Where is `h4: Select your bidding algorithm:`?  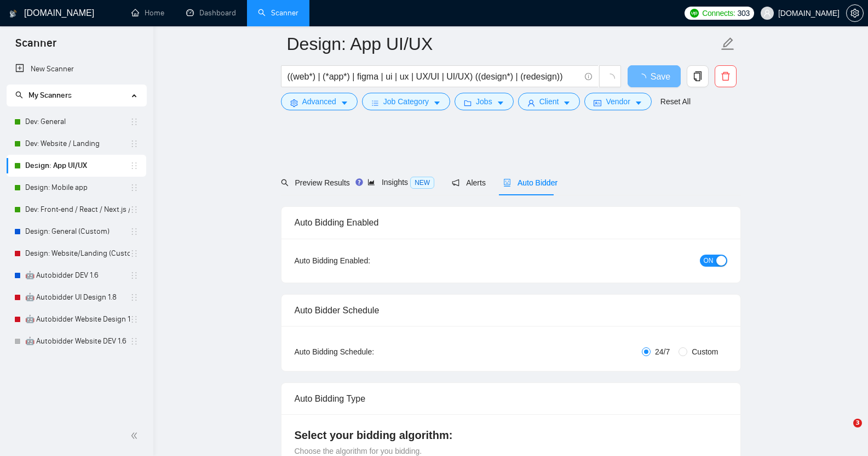 h4: Select your bidding algorithm: is located at coordinates (511, 435).